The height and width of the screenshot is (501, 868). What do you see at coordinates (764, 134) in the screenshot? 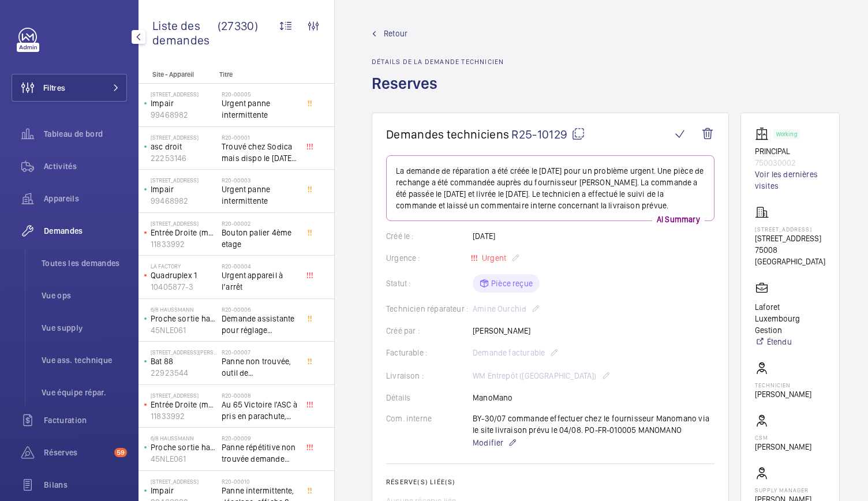
I see `img: elevator.svg` at bounding box center [764, 134].